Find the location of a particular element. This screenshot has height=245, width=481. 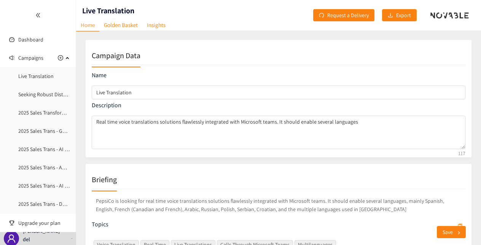

input: campaign name is located at coordinates (279, 92).